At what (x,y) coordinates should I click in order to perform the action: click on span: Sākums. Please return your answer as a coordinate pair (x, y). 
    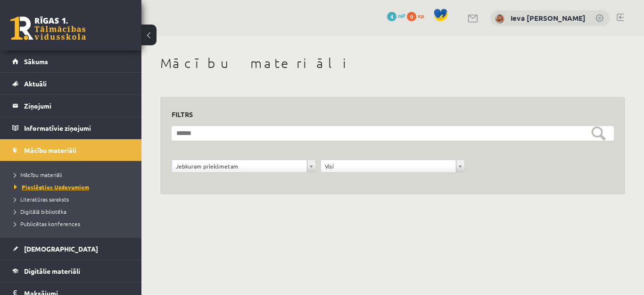
    Looking at the image, I should click on (36, 61).